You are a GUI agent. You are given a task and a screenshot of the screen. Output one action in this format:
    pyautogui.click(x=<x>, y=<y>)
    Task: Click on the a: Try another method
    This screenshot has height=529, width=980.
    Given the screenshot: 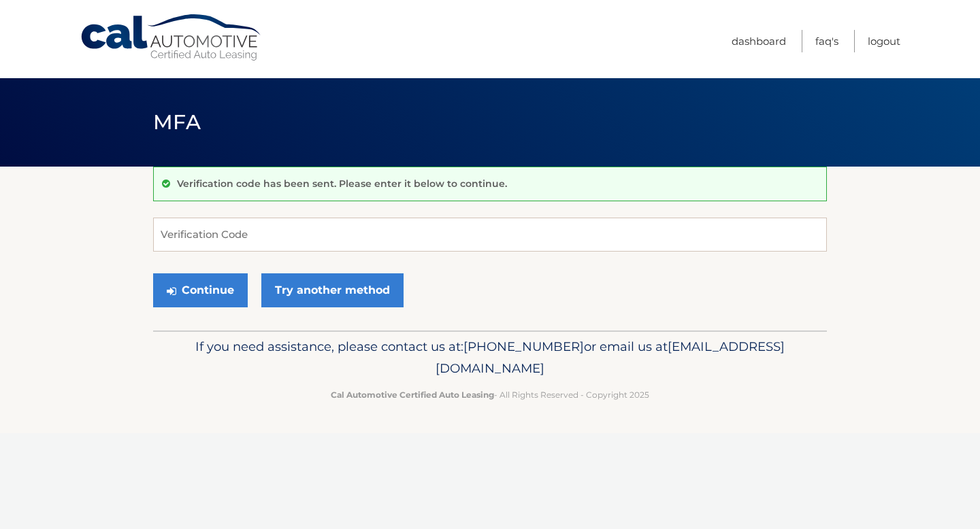 What is the action you would take?
    pyautogui.click(x=332, y=291)
    